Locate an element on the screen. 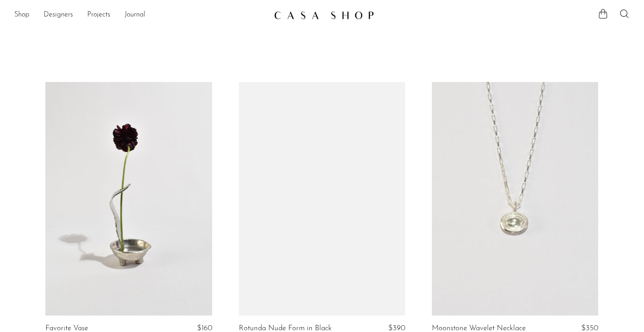  a: Projects is located at coordinates (99, 15).